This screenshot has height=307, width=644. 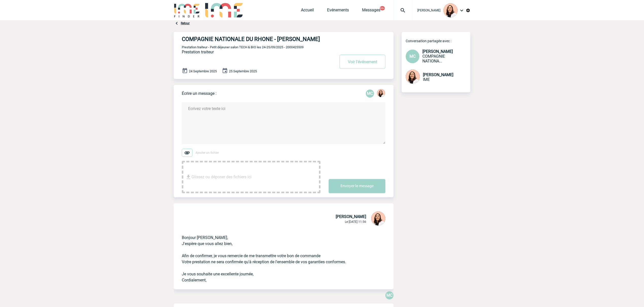 I want to click on span: Prestation traiteur - Petit déjeuner salon TECH & BIO les 24-25/09/2025 - 2000425509, so click(x=243, y=47).